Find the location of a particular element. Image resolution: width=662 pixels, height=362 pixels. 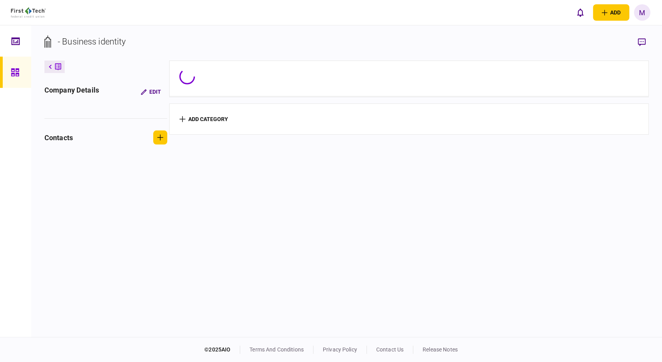

button: add category is located at coordinates (204, 119).